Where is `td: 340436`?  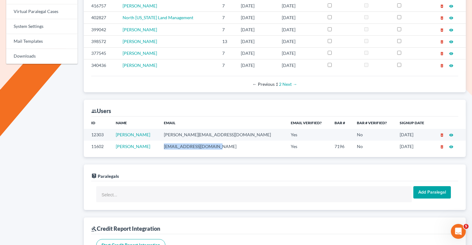 td: 340436 is located at coordinates (100, 65).